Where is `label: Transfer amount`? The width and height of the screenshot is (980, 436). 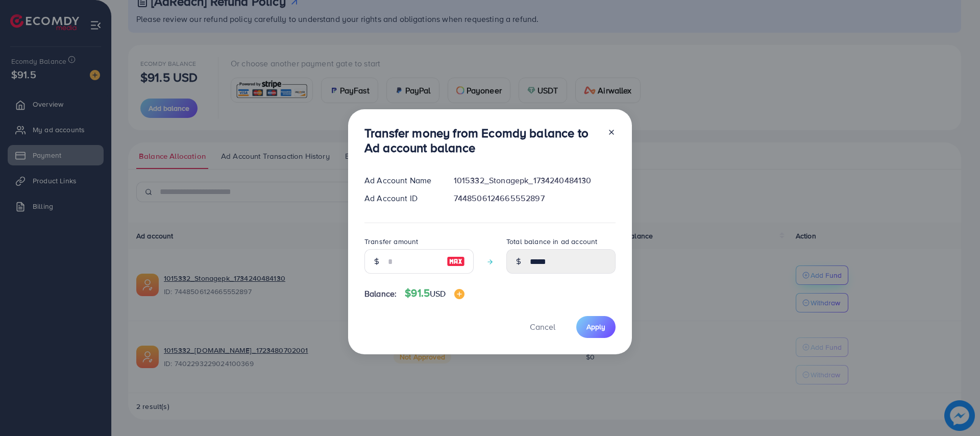 label: Transfer amount is located at coordinates (391, 241).